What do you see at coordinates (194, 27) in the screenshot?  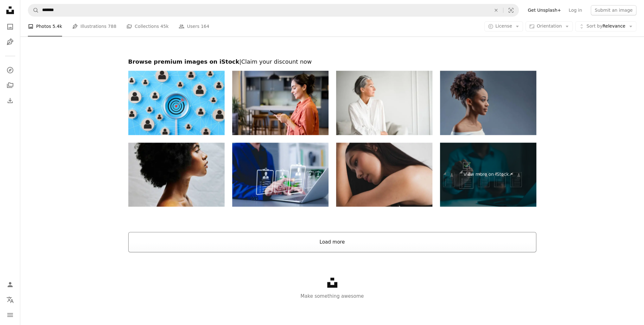 I see `a: Users 164` at bounding box center [194, 27].